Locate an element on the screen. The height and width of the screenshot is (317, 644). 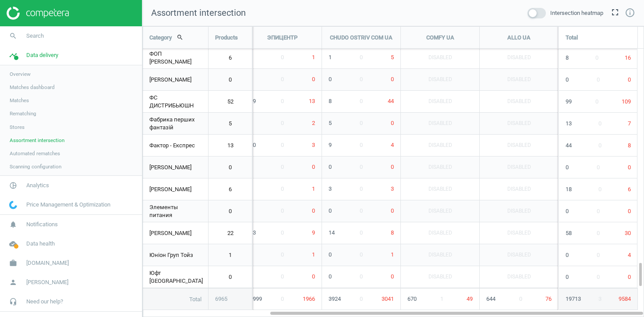
div: ALLO UA is located at coordinates (519, 38).